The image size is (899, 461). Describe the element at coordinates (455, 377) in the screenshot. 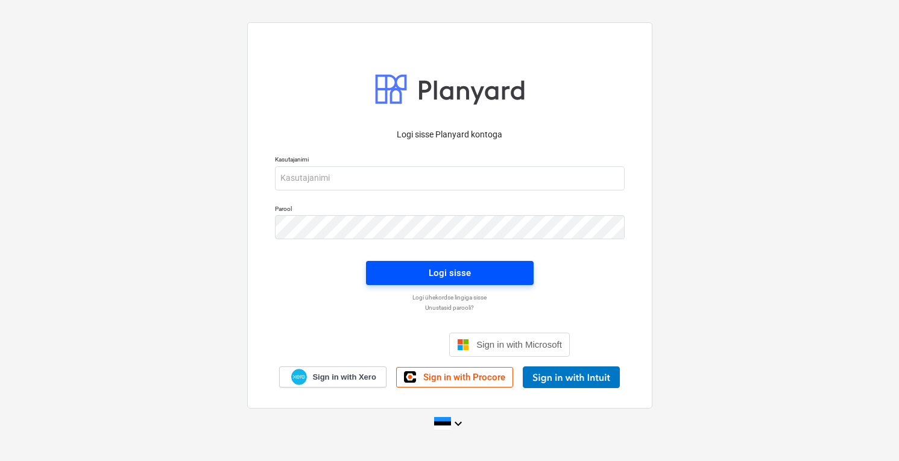

I see `a: Sign in with Procore` at that location.